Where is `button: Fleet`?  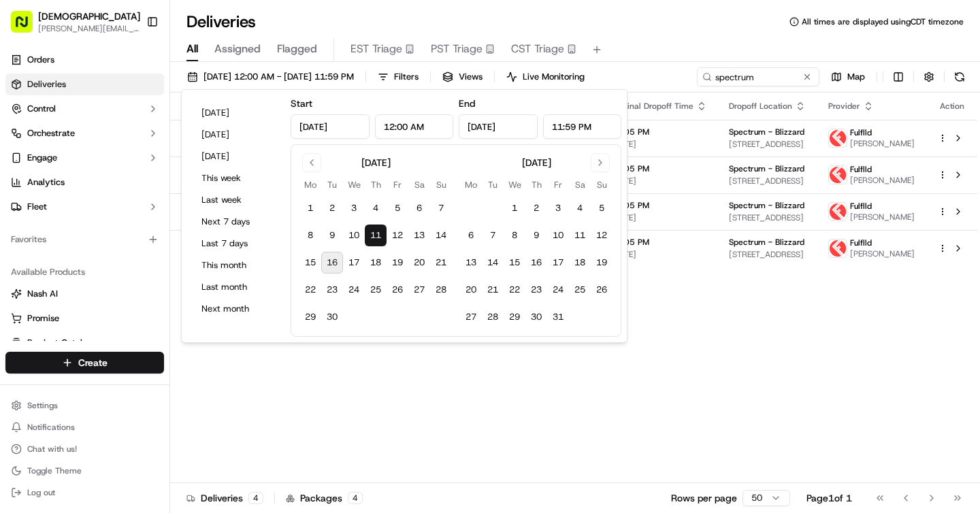 button: Fleet is located at coordinates (84, 207).